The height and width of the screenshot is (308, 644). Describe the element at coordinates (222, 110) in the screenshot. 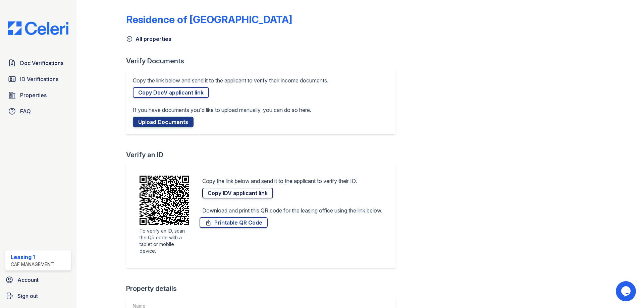

I see `p: If you have documents you'd like to upload manually, you can do so here.` at that location.